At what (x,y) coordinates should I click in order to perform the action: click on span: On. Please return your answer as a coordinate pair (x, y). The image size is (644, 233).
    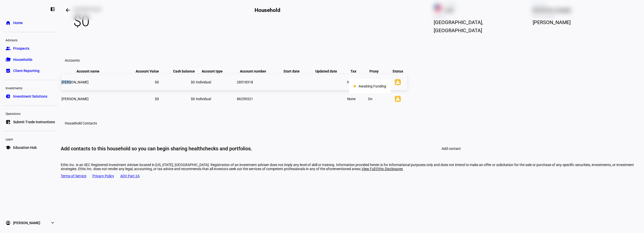
    Looking at the image, I should click on (370, 99).